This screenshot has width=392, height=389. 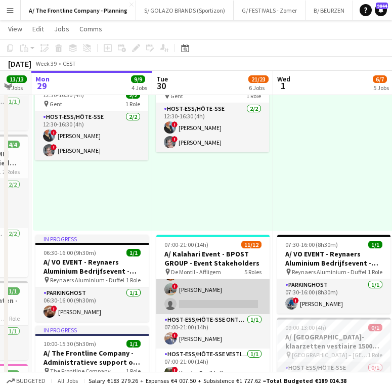 I want to click on button: A/ The Frontline Company - Planning, so click(x=78, y=10).